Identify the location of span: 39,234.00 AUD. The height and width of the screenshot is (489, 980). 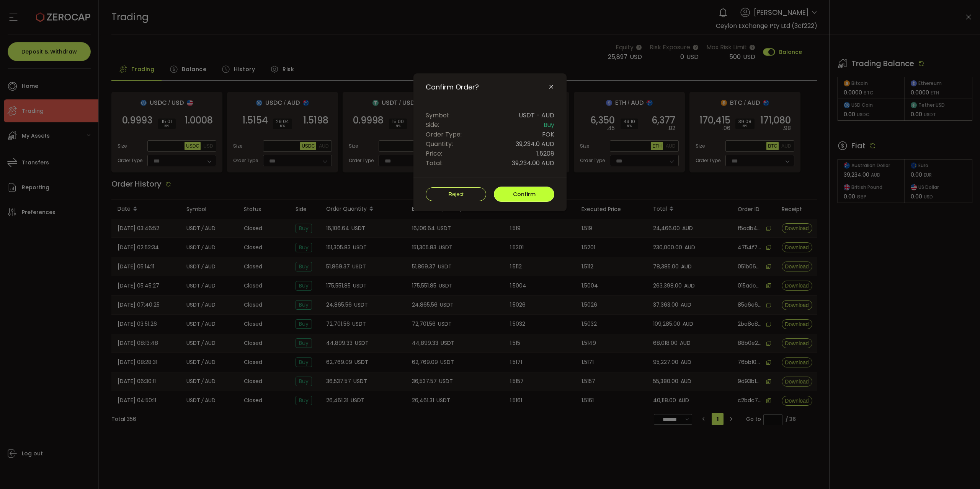
(533, 163).